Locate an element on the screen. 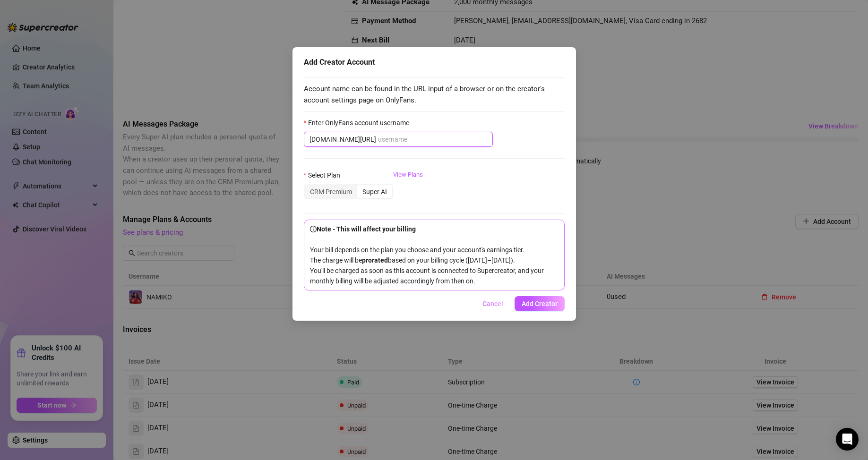  div: segmented control is located at coordinates (348, 192).